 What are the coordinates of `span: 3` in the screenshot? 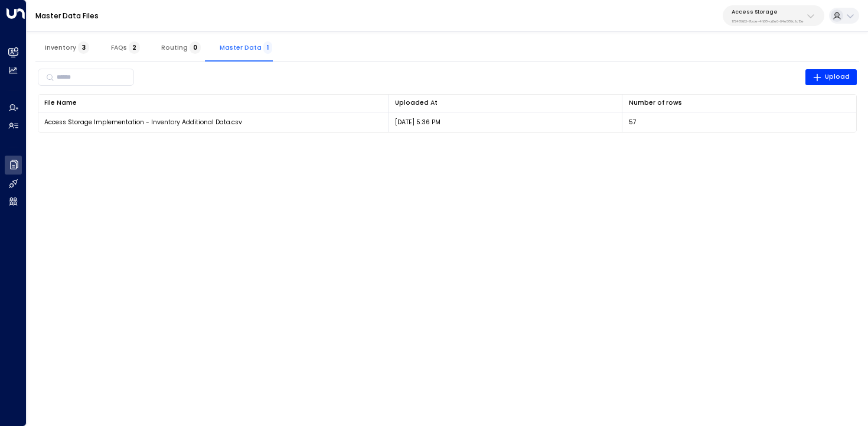 It's located at (83, 47).